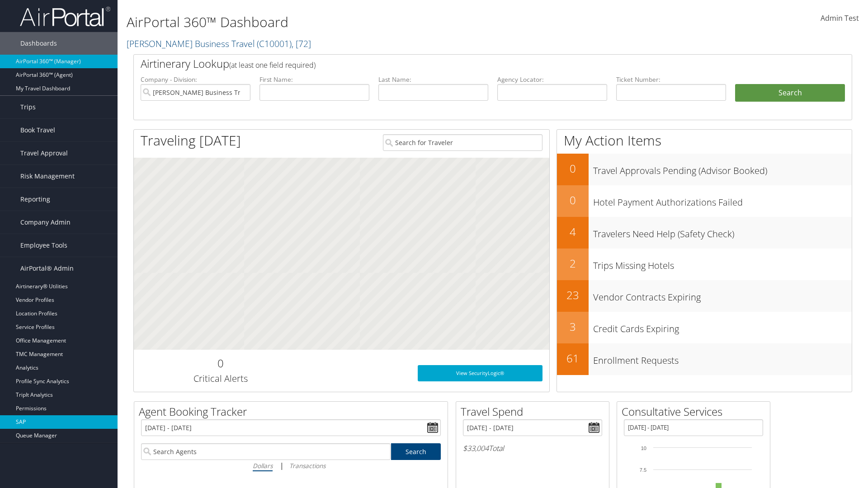 The image size is (868, 488). Describe the element at coordinates (535, 411) in the screenshot. I see `h2: Travel Spend` at that location.